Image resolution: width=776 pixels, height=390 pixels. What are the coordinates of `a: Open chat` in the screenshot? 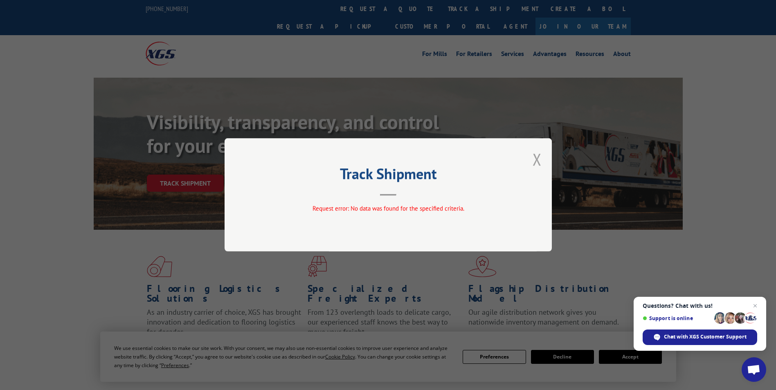 It's located at (754, 370).